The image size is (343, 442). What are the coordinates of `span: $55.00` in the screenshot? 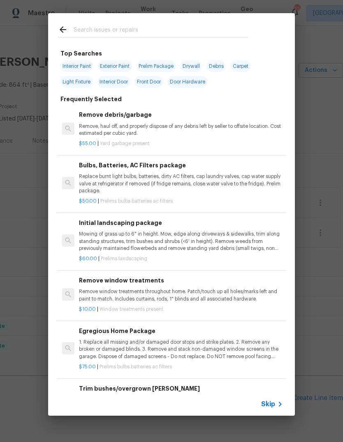 It's located at (87, 143).